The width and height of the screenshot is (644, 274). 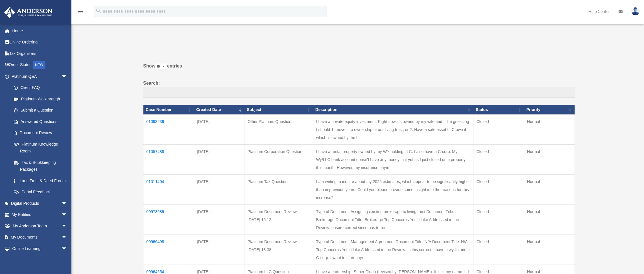 I want to click on i: menu, so click(x=80, y=12).